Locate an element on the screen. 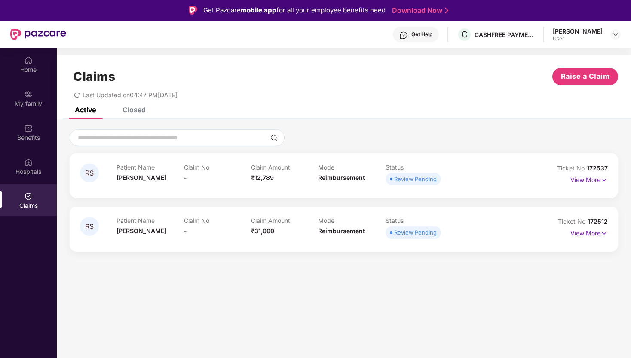  span: 172512 is located at coordinates (597, 221).